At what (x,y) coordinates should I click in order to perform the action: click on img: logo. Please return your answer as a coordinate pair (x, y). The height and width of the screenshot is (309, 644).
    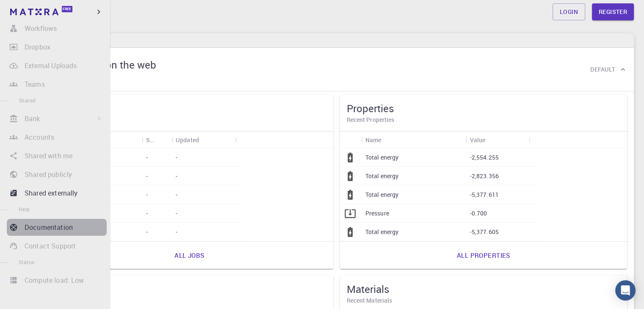
    Looking at the image, I should click on (34, 12).